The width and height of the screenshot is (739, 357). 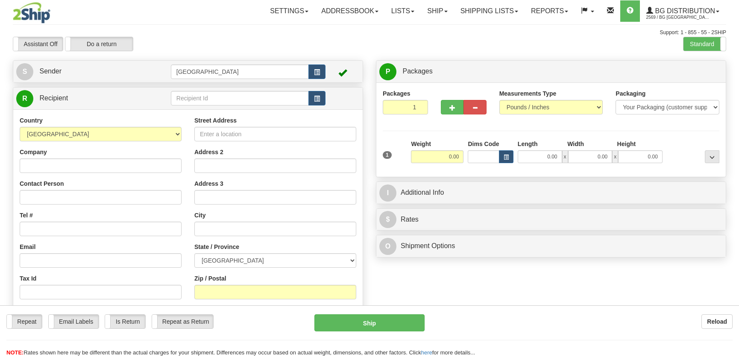 What do you see at coordinates (24, 322) in the screenshot?
I see `label: Repeat` at bounding box center [24, 322].